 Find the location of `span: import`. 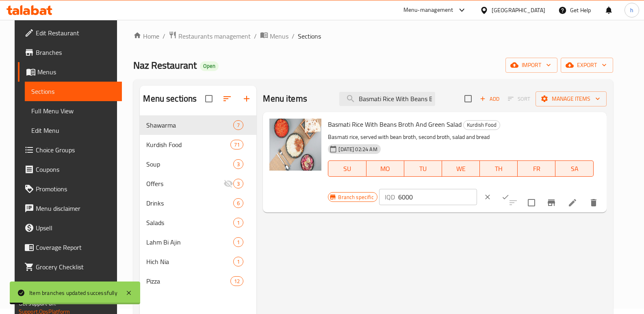

span: import is located at coordinates (532, 65).